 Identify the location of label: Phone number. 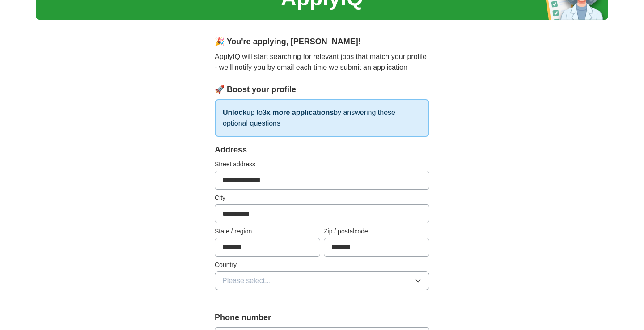
(322, 317).